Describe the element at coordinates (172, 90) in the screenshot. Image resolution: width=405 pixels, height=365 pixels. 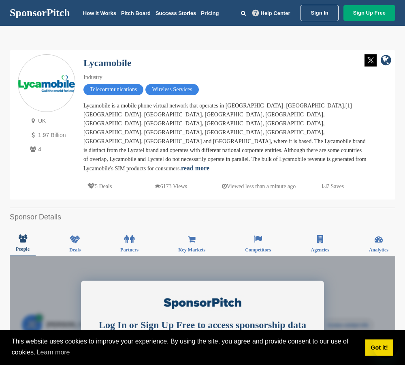
I see `span: Wireless Services` at that location.